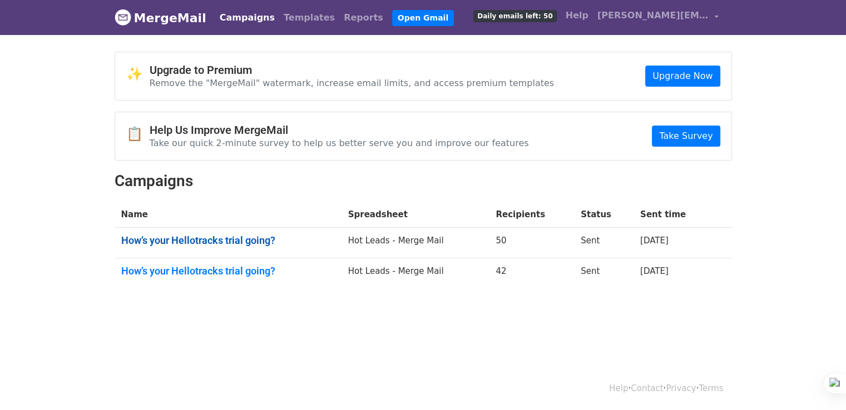 This screenshot has height=410, width=846. I want to click on a: Terms, so click(711, 389).